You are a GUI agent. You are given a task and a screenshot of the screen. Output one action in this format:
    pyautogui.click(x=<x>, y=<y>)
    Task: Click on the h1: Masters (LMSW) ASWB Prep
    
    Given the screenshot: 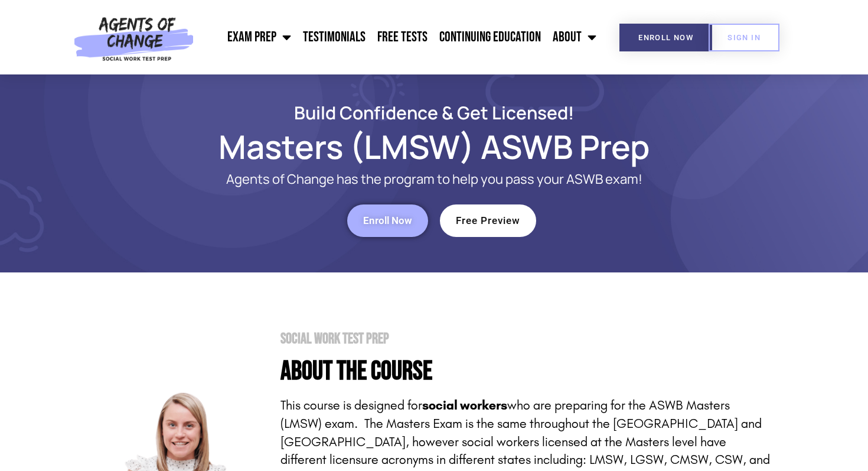 What is the action you would take?
    pyautogui.click(x=434, y=146)
    